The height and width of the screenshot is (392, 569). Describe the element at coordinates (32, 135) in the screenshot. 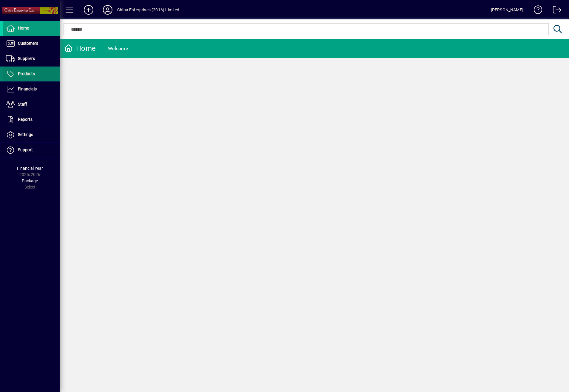

I see `a: Settings` at that location.